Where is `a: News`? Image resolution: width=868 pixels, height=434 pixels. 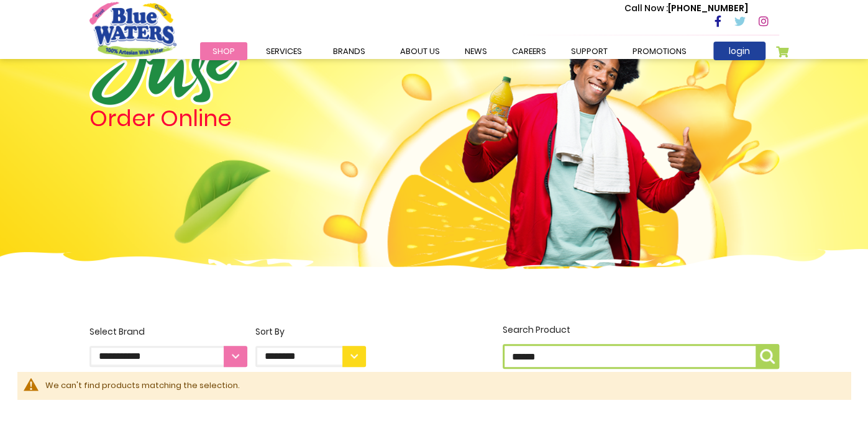 a: News is located at coordinates (476, 51).